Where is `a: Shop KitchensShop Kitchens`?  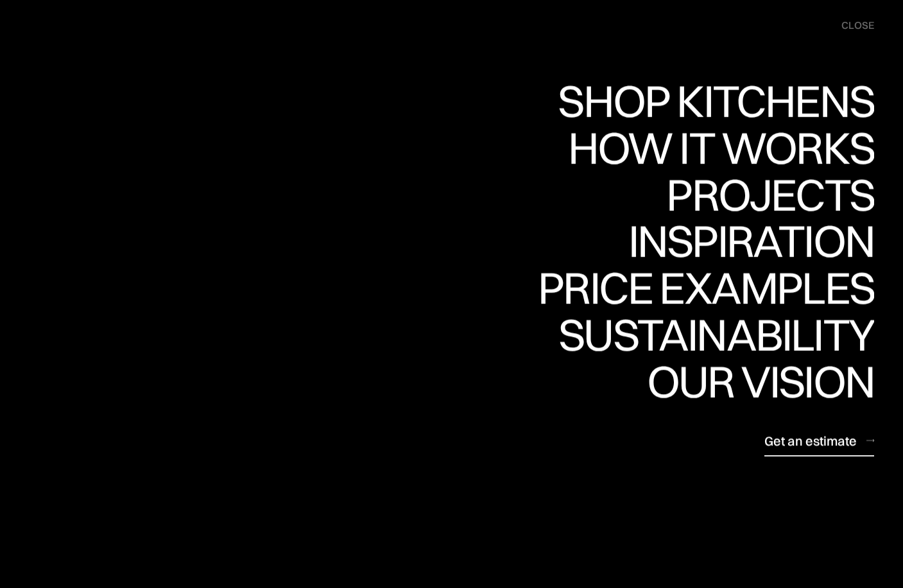 a: Shop KitchensShop Kitchens is located at coordinates (712, 101).